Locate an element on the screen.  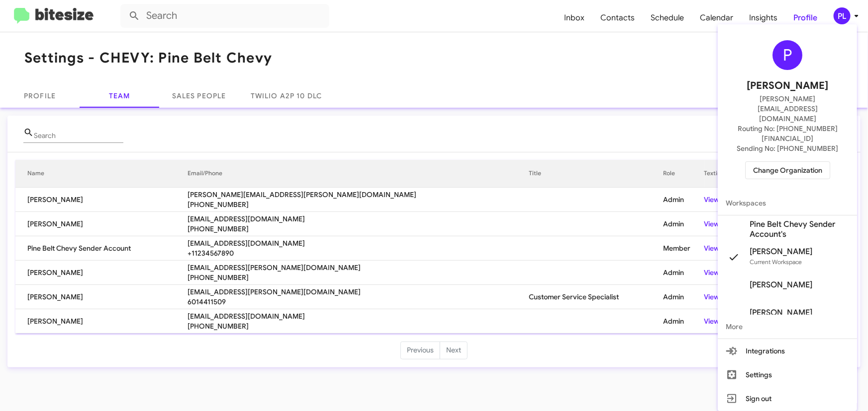
span: More is located at coordinates (787, 327).